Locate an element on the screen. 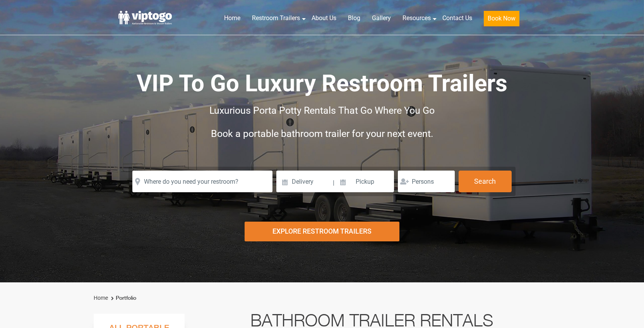 This screenshot has height=328, width=644. span: Book a portable bathroom trailer for your next event. is located at coordinates (322, 134).